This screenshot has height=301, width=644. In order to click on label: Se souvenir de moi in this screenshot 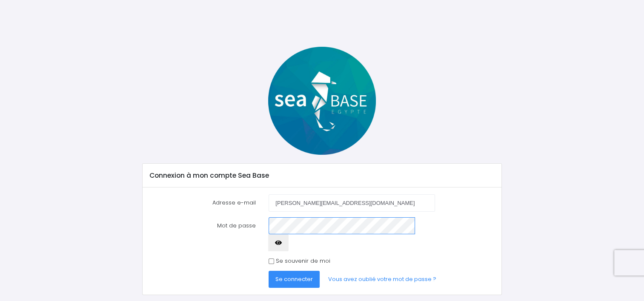, I will do `click(303, 261)`.